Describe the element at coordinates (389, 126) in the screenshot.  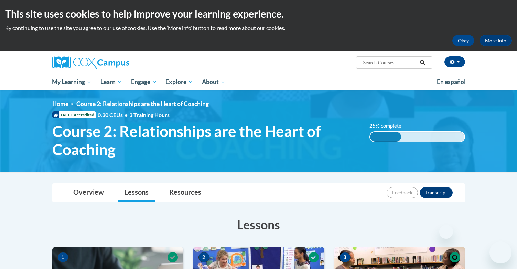
I see `label: 25% complete` at that location.